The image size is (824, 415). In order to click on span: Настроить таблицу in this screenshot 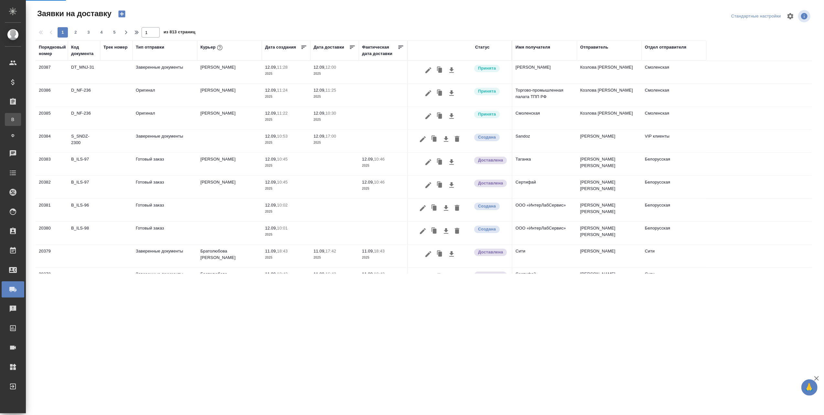, I will do `click(791, 16)`.